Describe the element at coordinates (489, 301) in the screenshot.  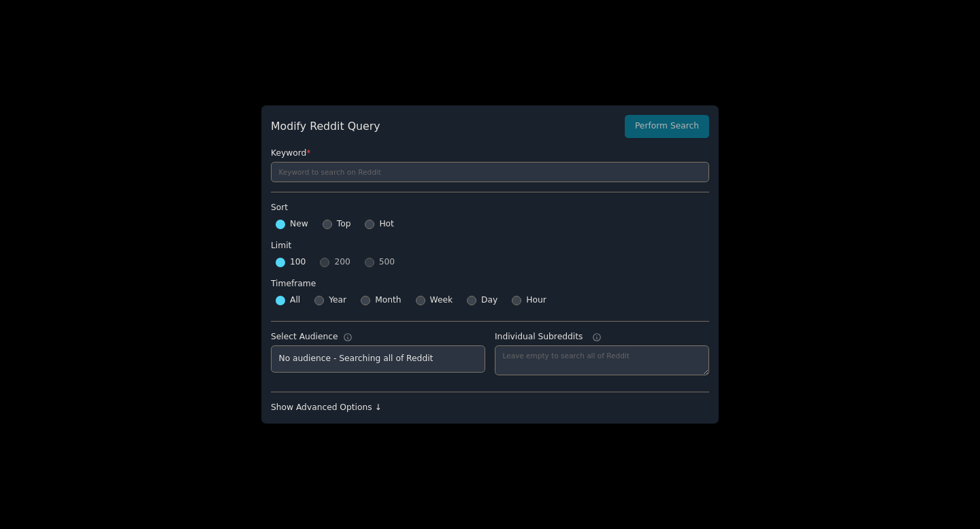
I see `span: Day` at that location.